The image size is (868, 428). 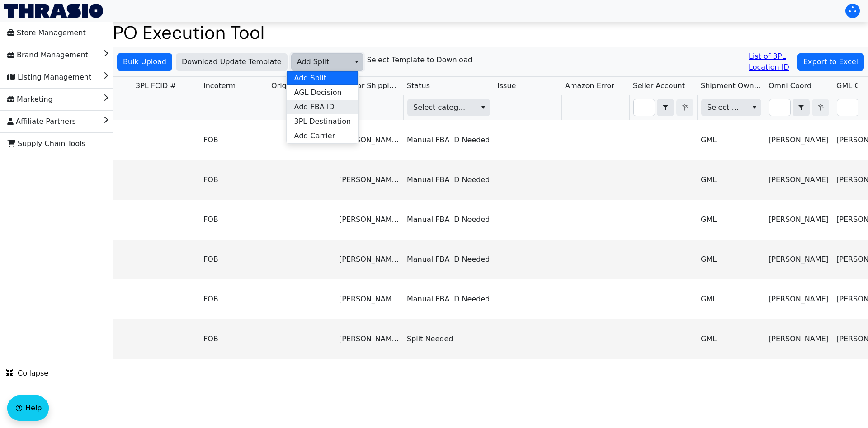 I want to click on span: 3PL FCID #, so click(x=156, y=86).